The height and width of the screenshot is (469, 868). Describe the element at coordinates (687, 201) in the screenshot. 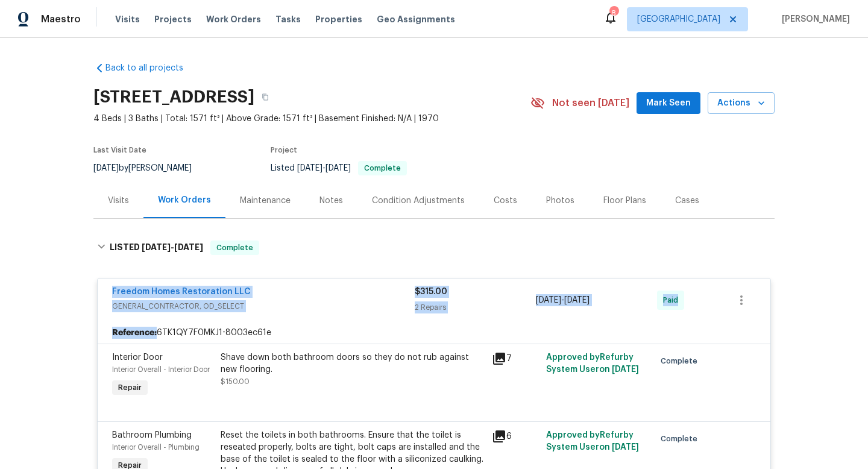

I see `div: Cases` at that location.